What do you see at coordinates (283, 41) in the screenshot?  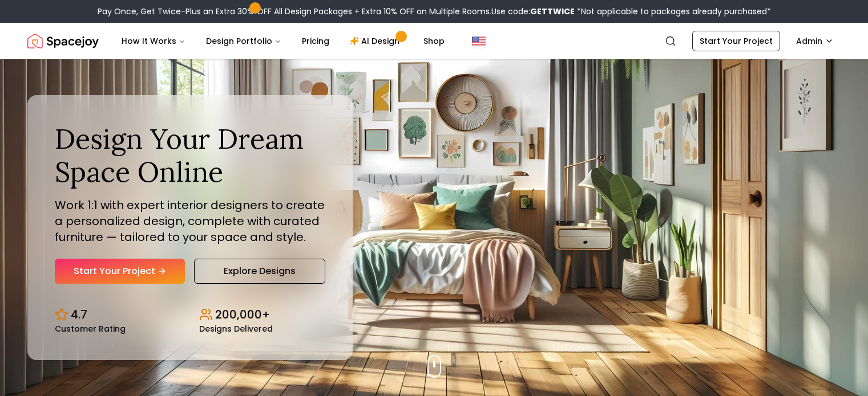 I see `nav: Main` at bounding box center [283, 41].